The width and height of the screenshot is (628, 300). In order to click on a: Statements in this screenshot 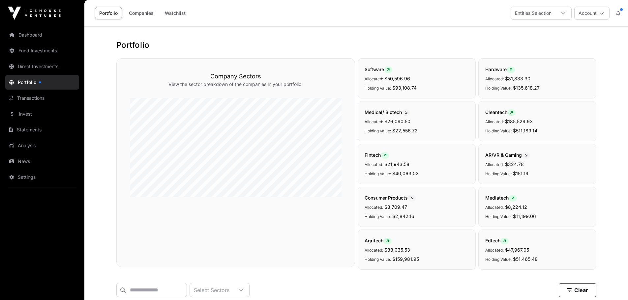, I will do `click(42, 130)`.